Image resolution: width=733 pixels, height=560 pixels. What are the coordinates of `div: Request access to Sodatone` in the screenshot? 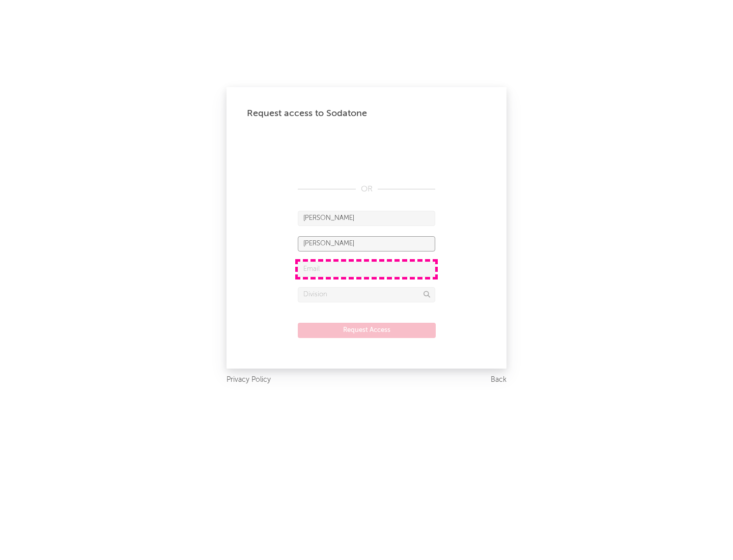 It's located at (366, 113).